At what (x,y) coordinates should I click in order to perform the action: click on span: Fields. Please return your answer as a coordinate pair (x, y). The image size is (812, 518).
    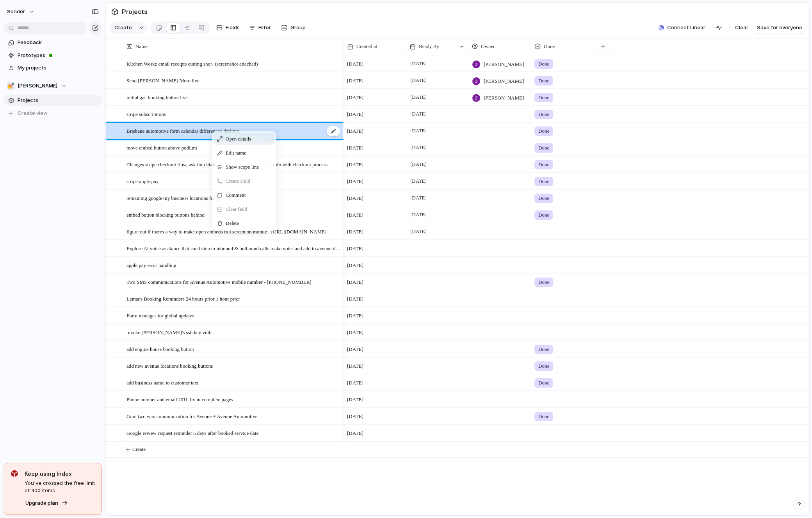
    Looking at the image, I should click on (233, 28).